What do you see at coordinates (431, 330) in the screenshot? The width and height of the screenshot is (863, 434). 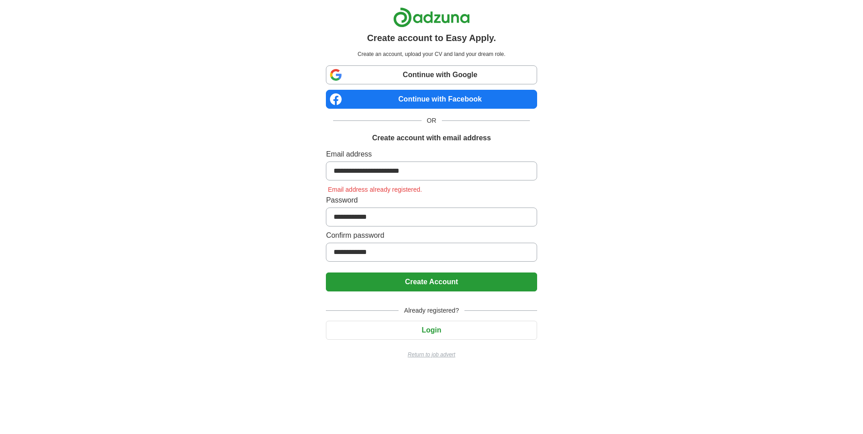 I see `a: Login` at bounding box center [431, 330].